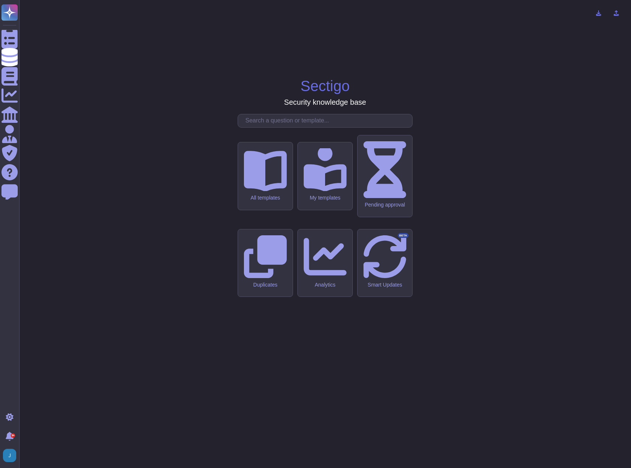 Image resolution: width=631 pixels, height=468 pixels. Describe the element at coordinates (10, 455) in the screenshot. I see `img: user` at that location.